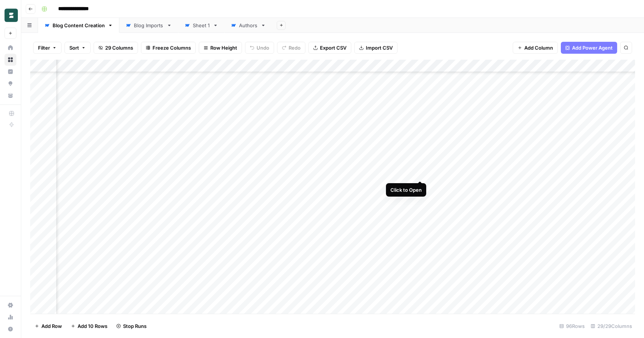 This screenshot has width=644, height=338. Describe the element at coordinates (260, 48) in the screenshot. I see `button: Undo` at that location.